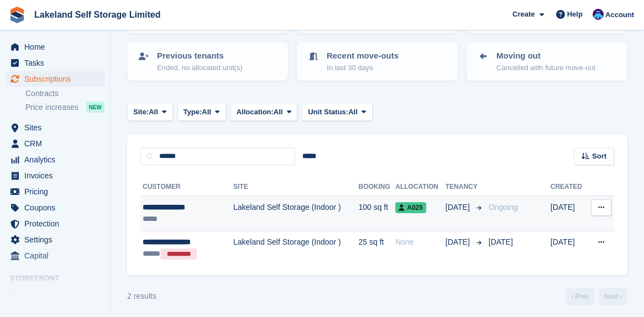 The height and width of the screenshot is (317, 644). Describe the element at coordinates (376, 188) in the screenshot. I see `th: Booking` at that location.